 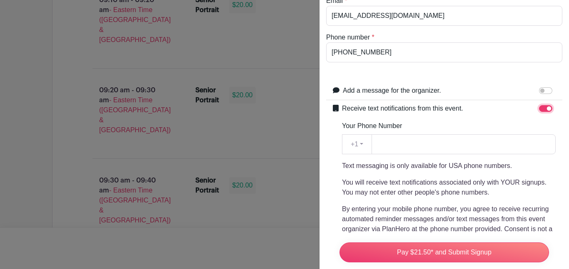 What do you see at coordinates (357, 144) in the screenshot?
I see `button: +1` at bounding box center [357, 144].